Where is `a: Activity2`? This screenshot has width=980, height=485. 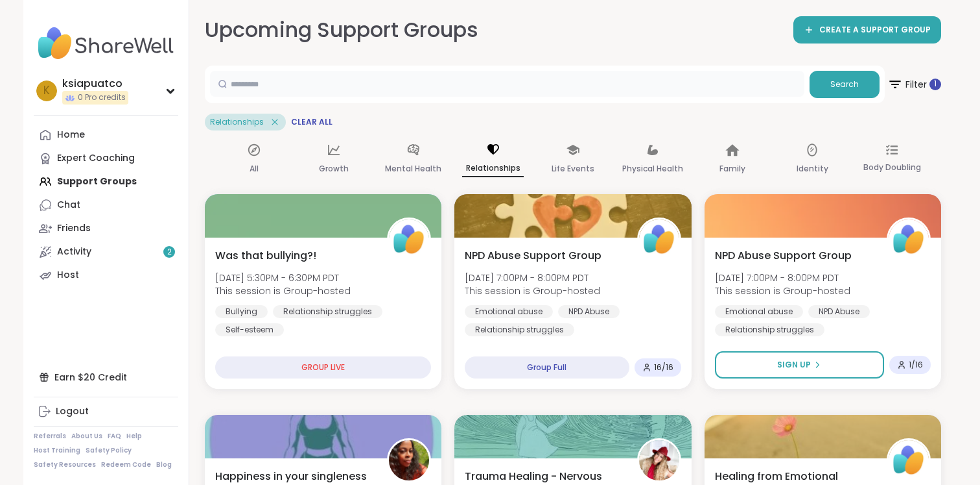
a: Activity2 is located at coordinates (106, 252).